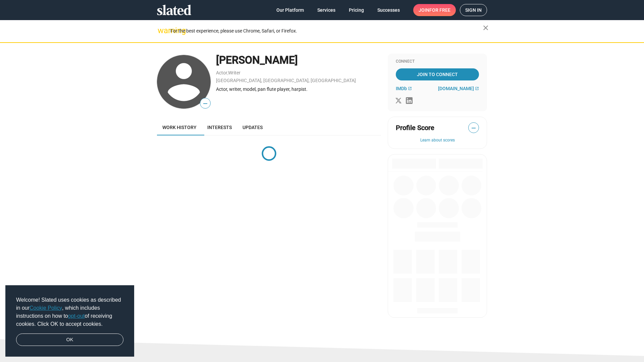 This screenshot has width=644, height=362. Describe the element at coordinates (298, 89) in the screenshot. I see `div: Actor, writer, model, pan flute player, harpist.` at that location.